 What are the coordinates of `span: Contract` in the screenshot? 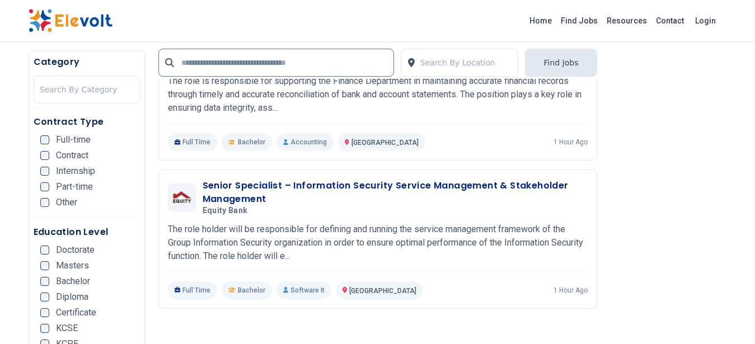 It's located at (72, 156).